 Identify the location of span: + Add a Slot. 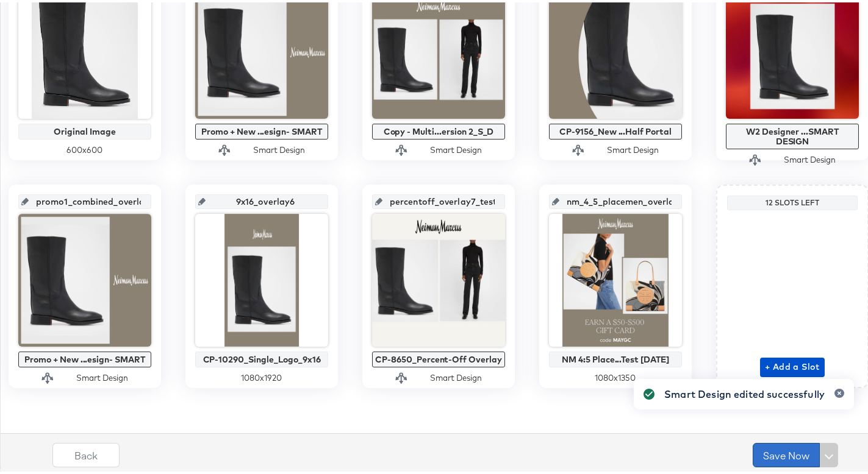
(792, 365).